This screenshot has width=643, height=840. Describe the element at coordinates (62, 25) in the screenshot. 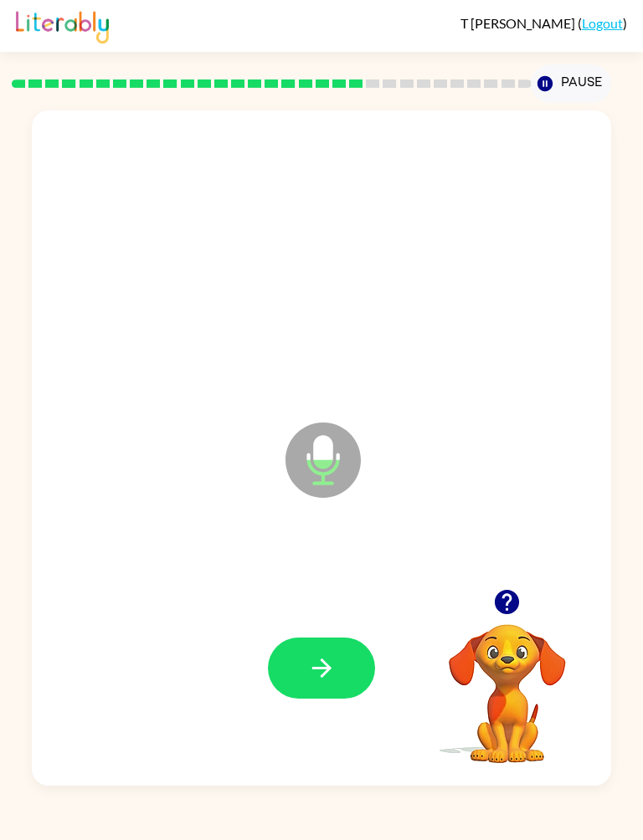

I see `img: Literably` at that location.